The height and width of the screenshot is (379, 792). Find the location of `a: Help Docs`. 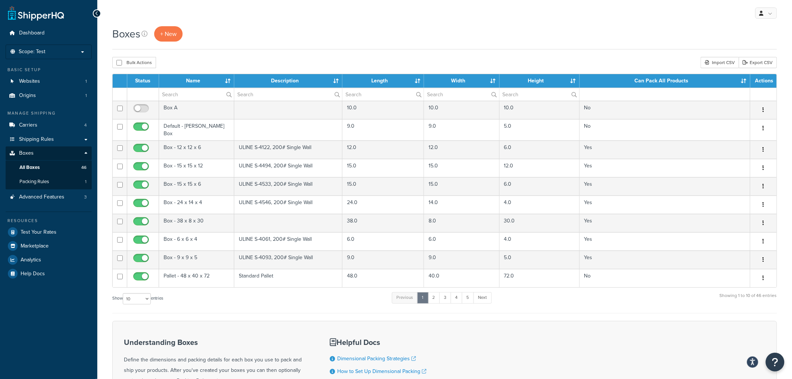

a: Help Docs is located at coordinates (49, 274).